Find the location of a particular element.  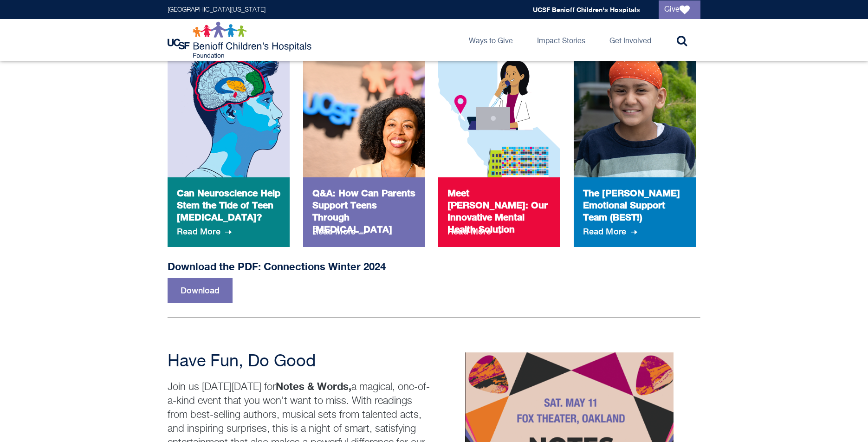

img: Logo for UCSF Benioff Children's Hospitals Foundation is located at coordinates (240, 40).